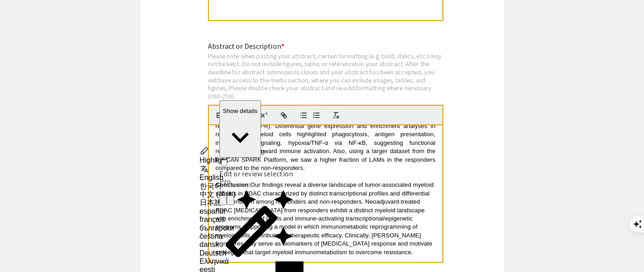 The image size is (644, 272). What do you see at coordinates (257, 245) in the screenshot?
I see `div: dansk` at bounding box center [257, 245].